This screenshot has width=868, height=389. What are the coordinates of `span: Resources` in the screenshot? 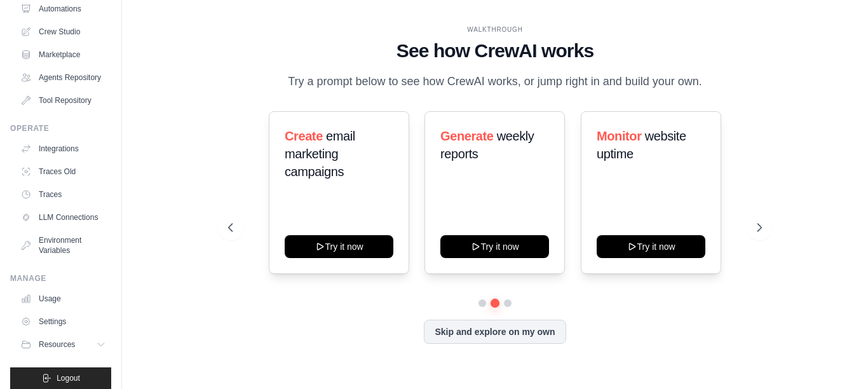 It's located at (57, 345).